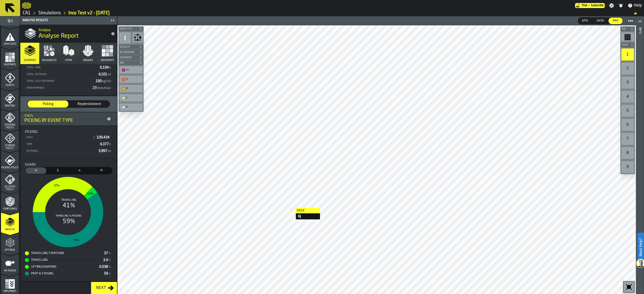  What do you see at coordinates (597, 6) in the screenshot?
I see `span: Subscribe` at bounding box center [597, 6].